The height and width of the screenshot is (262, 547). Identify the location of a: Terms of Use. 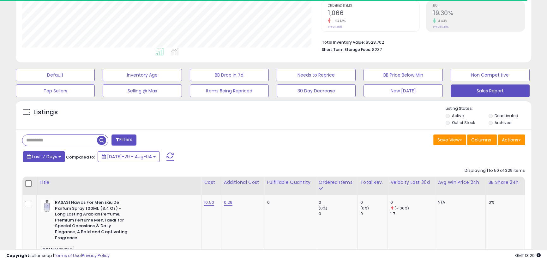
(67, 255).